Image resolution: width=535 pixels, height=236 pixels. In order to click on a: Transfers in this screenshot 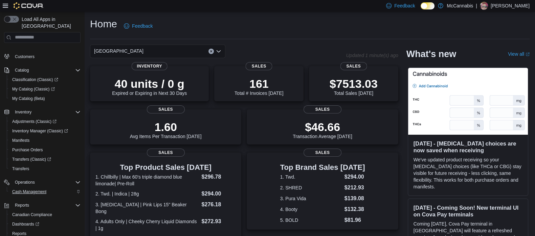, I will do `click(21, 169)`.